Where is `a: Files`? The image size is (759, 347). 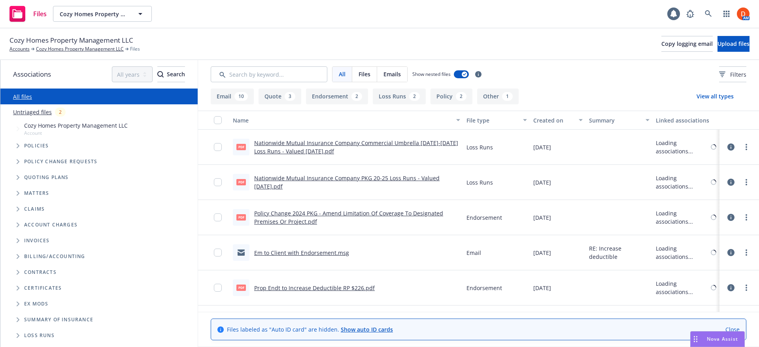 a: Files is located at coordinates (28, 14).